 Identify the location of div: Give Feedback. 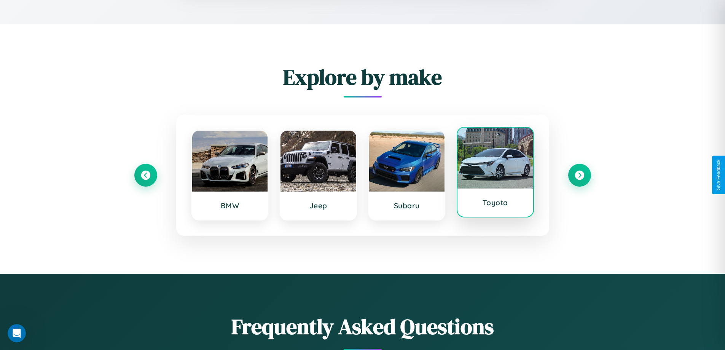
(718, 175).